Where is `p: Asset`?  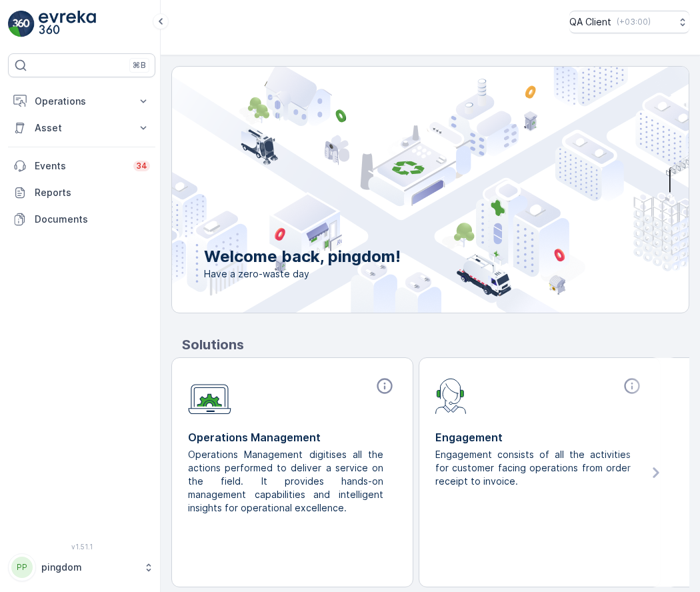 p: Asset is located at coordinates (81, 128).